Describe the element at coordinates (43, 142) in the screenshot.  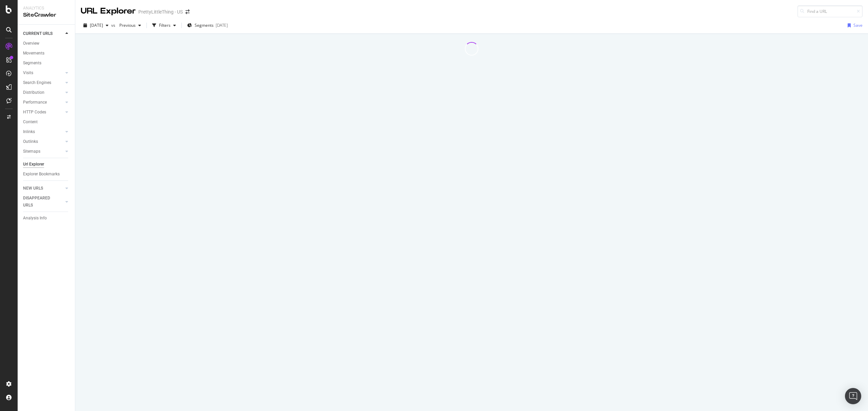
I see `a: Outlinks` at that location.